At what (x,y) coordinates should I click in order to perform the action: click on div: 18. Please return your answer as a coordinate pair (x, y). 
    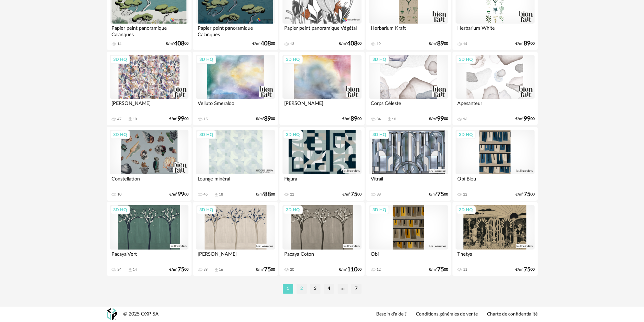
    Looking at the image, I should click on (221, 195).